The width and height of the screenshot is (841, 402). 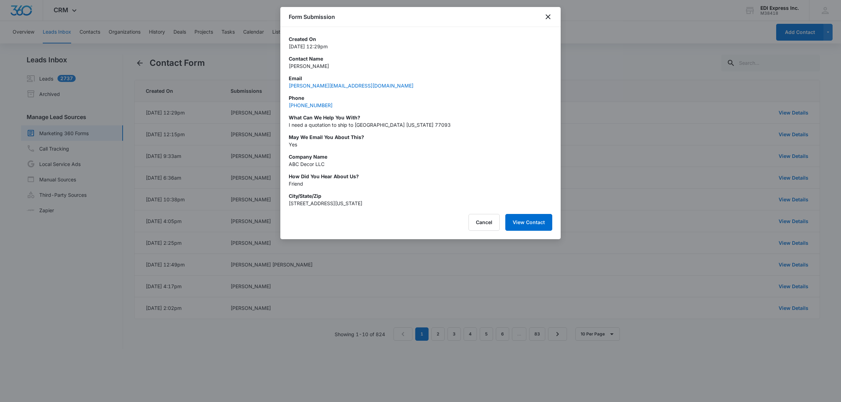 I want to click on p: ABC Decor LLC, so click(x=420, y=164).